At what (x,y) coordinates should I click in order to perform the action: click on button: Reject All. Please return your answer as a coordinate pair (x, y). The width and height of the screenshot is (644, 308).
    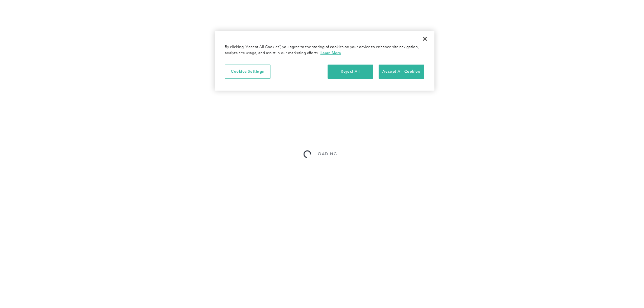
    Looking at the image, I should click on (350, 71).